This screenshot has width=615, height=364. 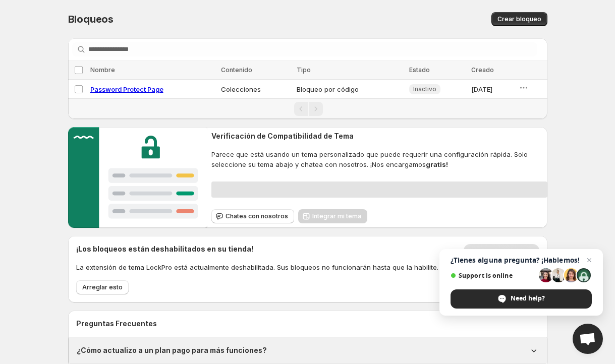 What do you see at coordinates (350, 89) in the screenshot?
I see `td: Bloqueo por código` at bounding box center [350, 89].